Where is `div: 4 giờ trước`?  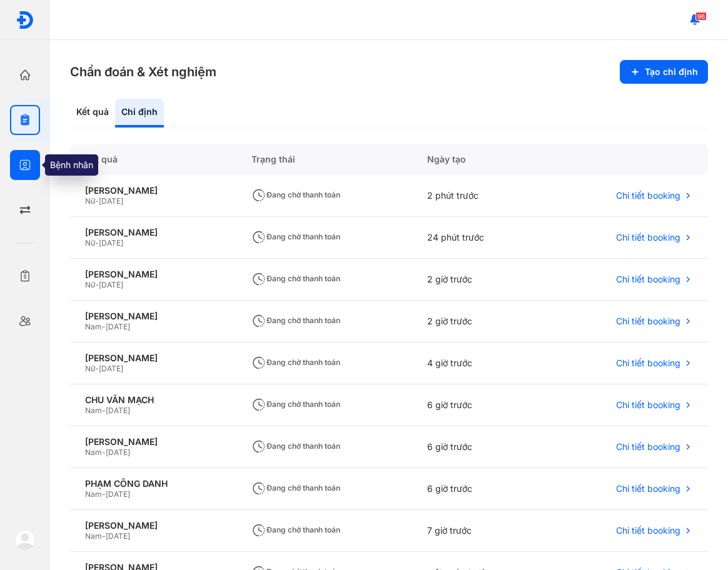 div: 4 giờ trước is located at coordinates (482, 363).